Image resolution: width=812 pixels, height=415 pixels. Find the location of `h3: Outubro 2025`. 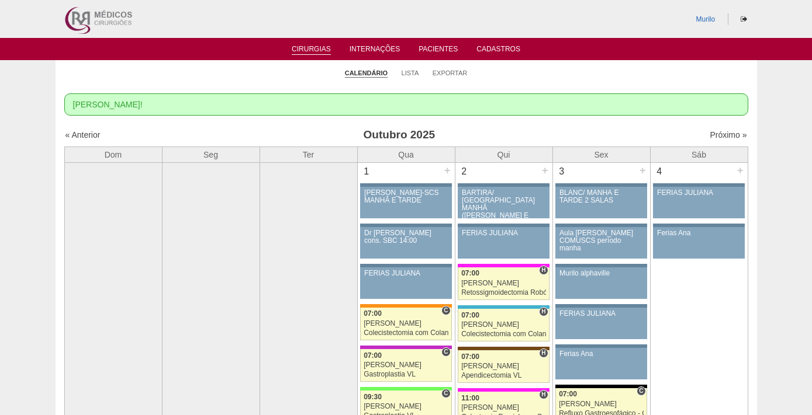

h3: Outubro 2025 is located at coordinates (398, 135).